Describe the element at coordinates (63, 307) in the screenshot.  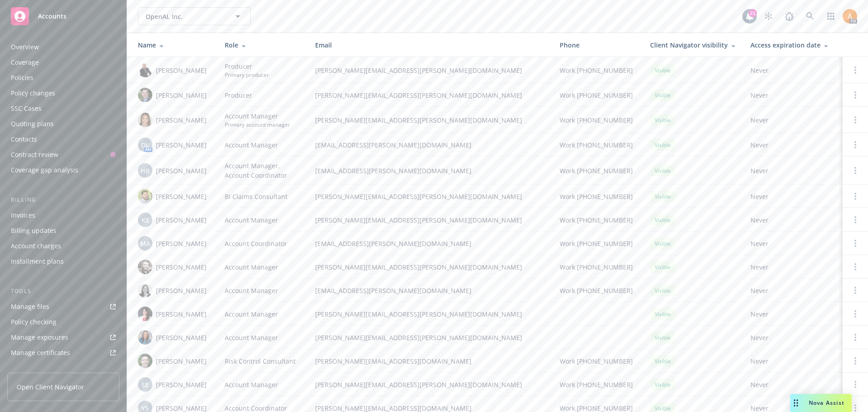
I see `a: Manage files` at that location.